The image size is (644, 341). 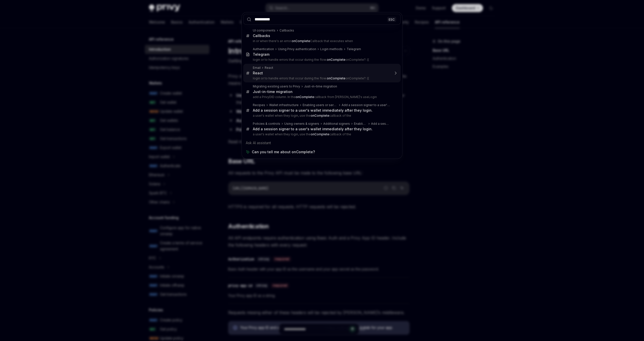 I want to click on div: Ask AI assistant, so click(x=322, y=143).